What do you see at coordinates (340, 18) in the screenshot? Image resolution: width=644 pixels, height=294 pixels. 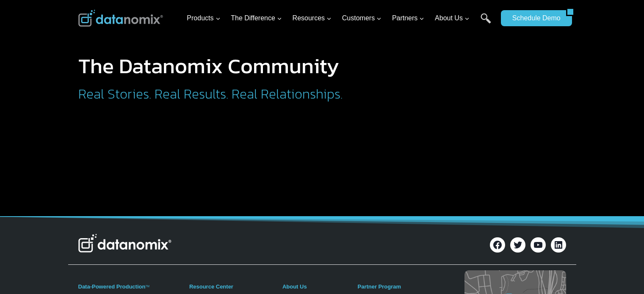 I see `nav: Primary Navigation` at bounding box center [340, 18].